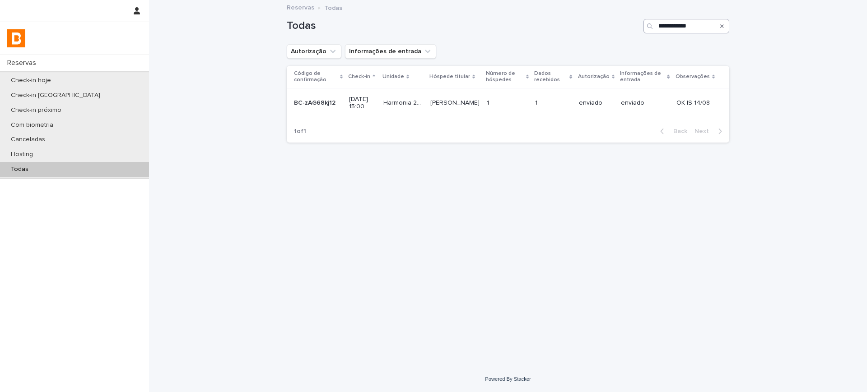 This screenshot has width=867, height=392. I want to click on span: Next, so click(704, 131).